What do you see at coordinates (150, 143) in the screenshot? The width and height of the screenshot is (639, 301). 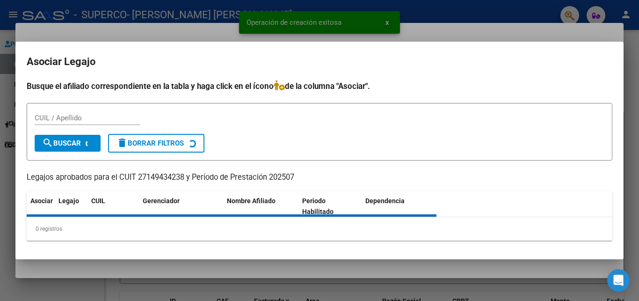 I see `span: Borrar Filtros` at bounding box center [150, 143].